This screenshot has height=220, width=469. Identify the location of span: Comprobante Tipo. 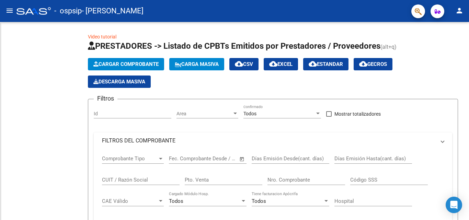
(130, 159).